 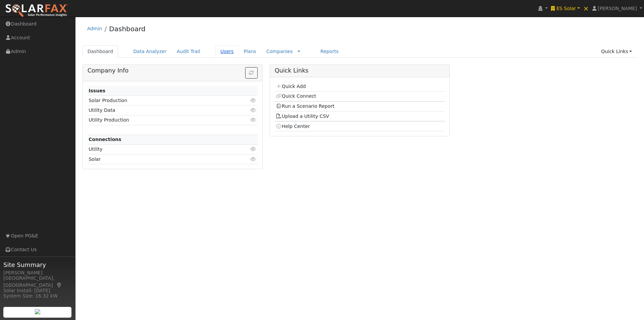 What do you see at coordinates (302, 116) in the screenshot?
I see `a: Upload a Utility CSV` at bounding box center [302, 116].